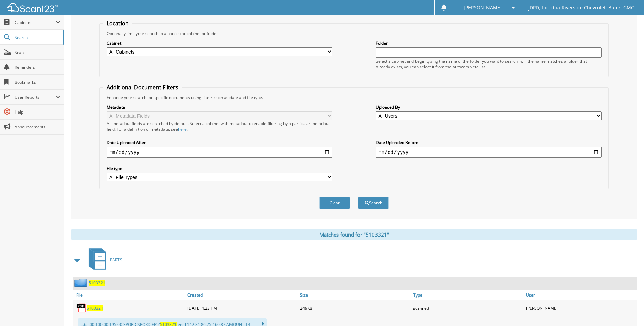 This screenshot has width=644, height=326. What do you see at coordinates (129, 295) in the screenshot?
I see `a: File` at bounding box center [129, 295].